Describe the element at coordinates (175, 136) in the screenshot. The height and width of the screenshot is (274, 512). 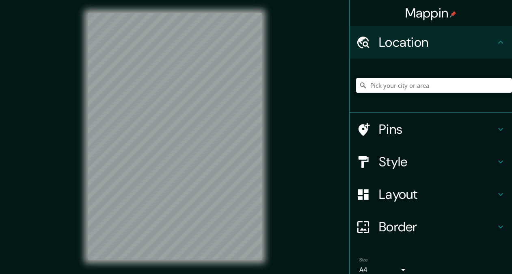
I see `canvas: Map` at that location.